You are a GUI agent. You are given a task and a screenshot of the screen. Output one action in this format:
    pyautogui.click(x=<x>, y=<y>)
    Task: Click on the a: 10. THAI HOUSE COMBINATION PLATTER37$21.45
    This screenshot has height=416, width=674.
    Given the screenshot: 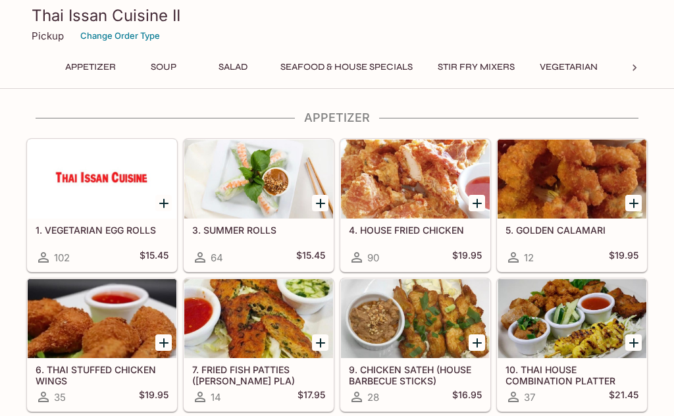 What is the action you would take?
    pyautogui.click(x=572, y=345)
    